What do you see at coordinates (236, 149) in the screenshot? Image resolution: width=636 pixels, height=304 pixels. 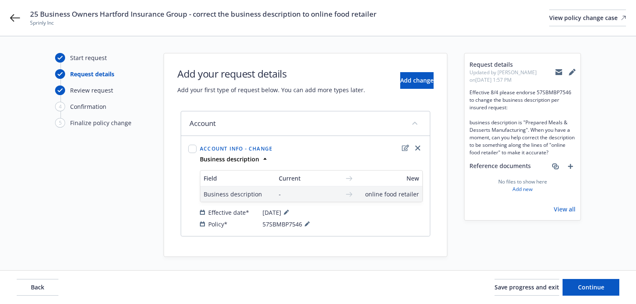 I see `span: Account info - Change` at bounding box center [236, 149].